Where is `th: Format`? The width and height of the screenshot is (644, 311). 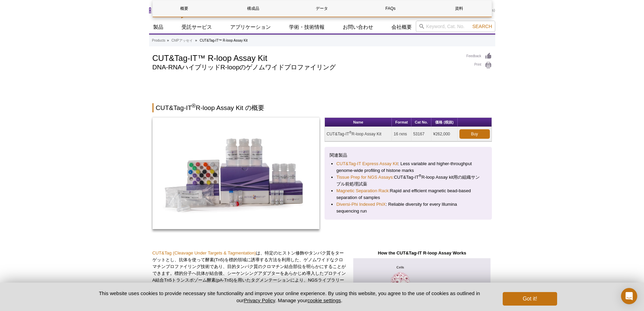 th: Format is located at coordinates (402, 122).